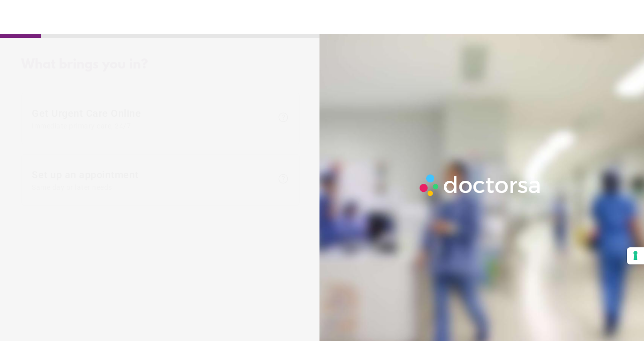 The height and width of the screenshot is (341, 644). I want to click on span: Same day or later needs, so click(152, 187).